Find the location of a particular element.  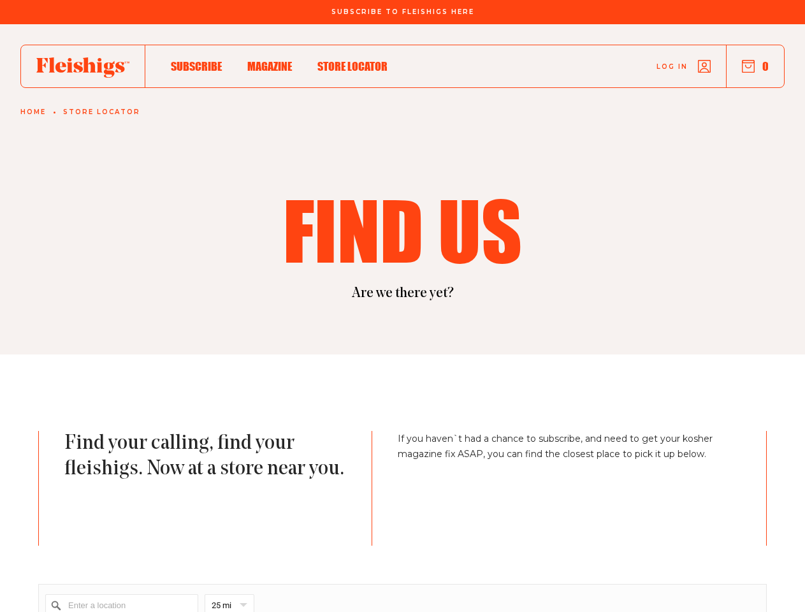

a: Home is located at coordinates (33, 112).